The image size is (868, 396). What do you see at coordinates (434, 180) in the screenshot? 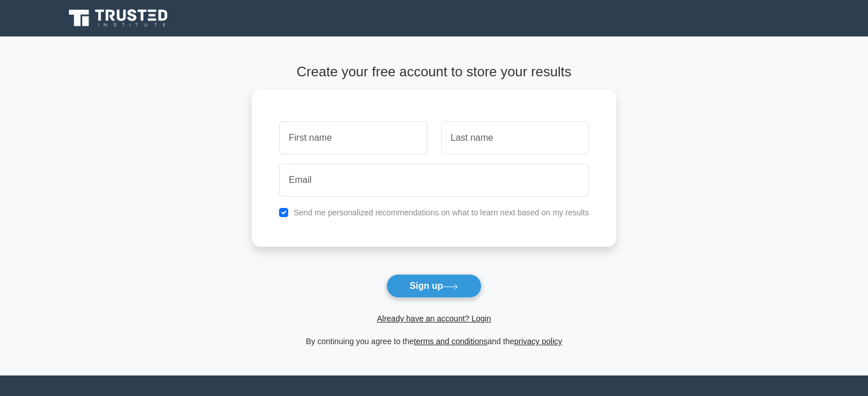
I see `input: Email` at bounding box center [434, 180].